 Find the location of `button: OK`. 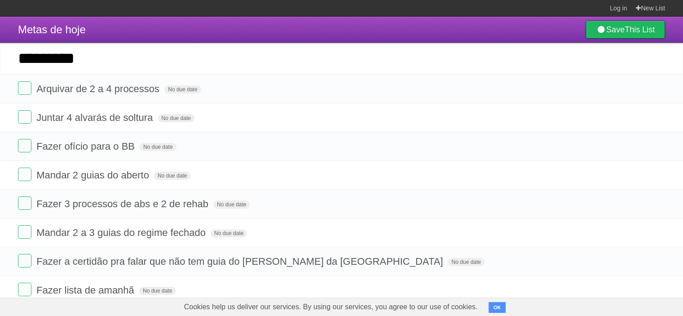

button: OK is located at coordinates (497, 307).